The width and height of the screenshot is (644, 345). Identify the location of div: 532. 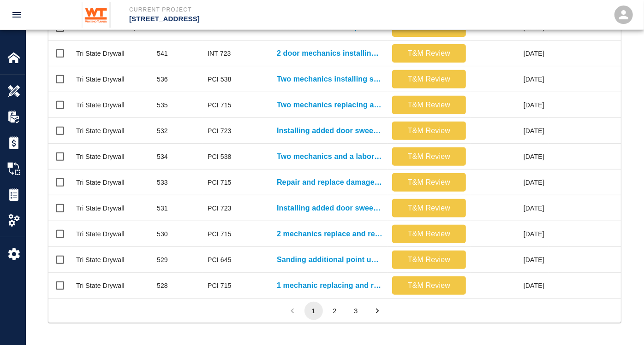
(163, 131).